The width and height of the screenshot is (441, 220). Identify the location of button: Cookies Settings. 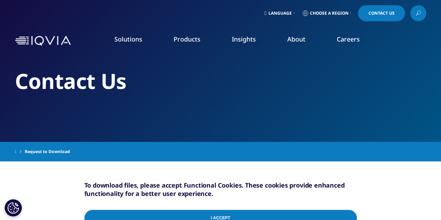
(13, 208).